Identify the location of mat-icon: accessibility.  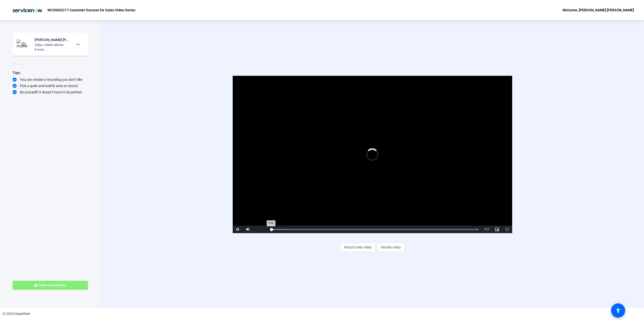
(618, 311).